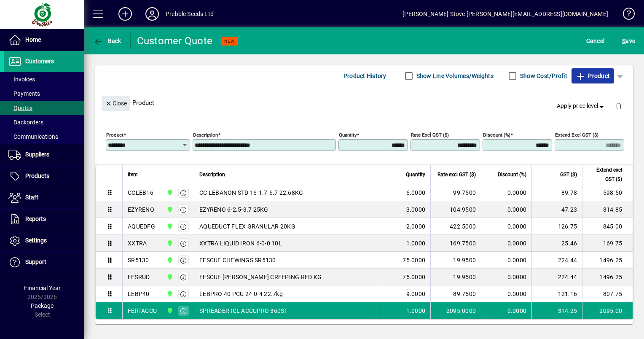  I want to click on div: EZYRENO, so click(141, 210).